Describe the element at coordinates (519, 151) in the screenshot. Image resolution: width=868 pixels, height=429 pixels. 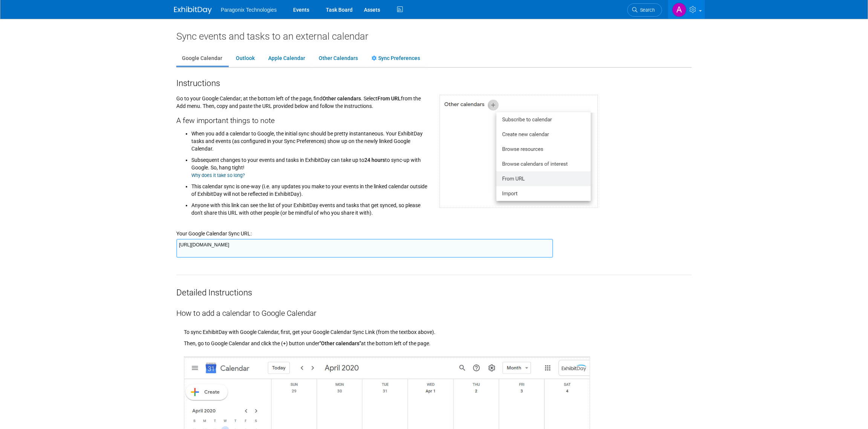
I see `img: Google Calendar screen shot for adding external calendar` at that location.